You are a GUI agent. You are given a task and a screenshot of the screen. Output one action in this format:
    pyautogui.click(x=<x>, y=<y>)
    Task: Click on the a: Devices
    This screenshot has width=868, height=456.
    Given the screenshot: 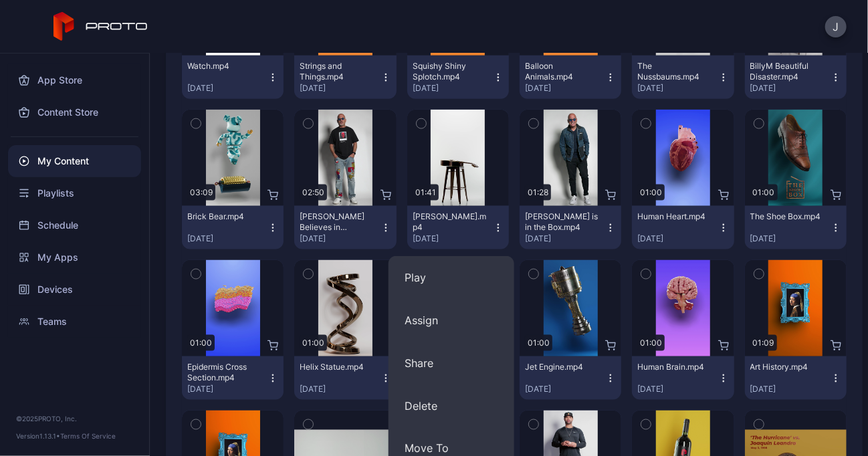 What is the action you would take?
    pyautogui.click(x=74, y=290)
    